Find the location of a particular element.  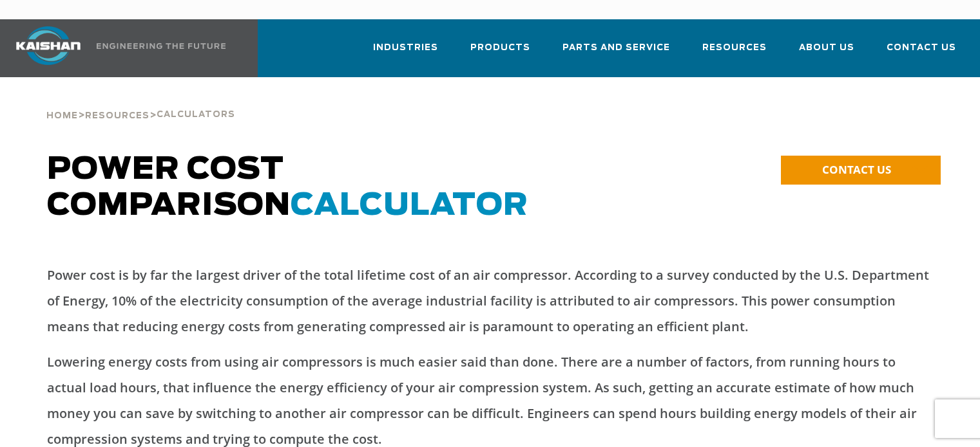

a: Home is located at coordinates (62, 115).